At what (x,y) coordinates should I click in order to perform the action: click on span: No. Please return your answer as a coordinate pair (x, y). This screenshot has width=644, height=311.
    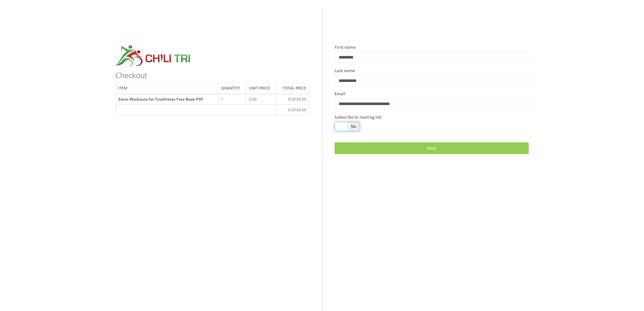
    Looking at the image, I should click on (354, 127).